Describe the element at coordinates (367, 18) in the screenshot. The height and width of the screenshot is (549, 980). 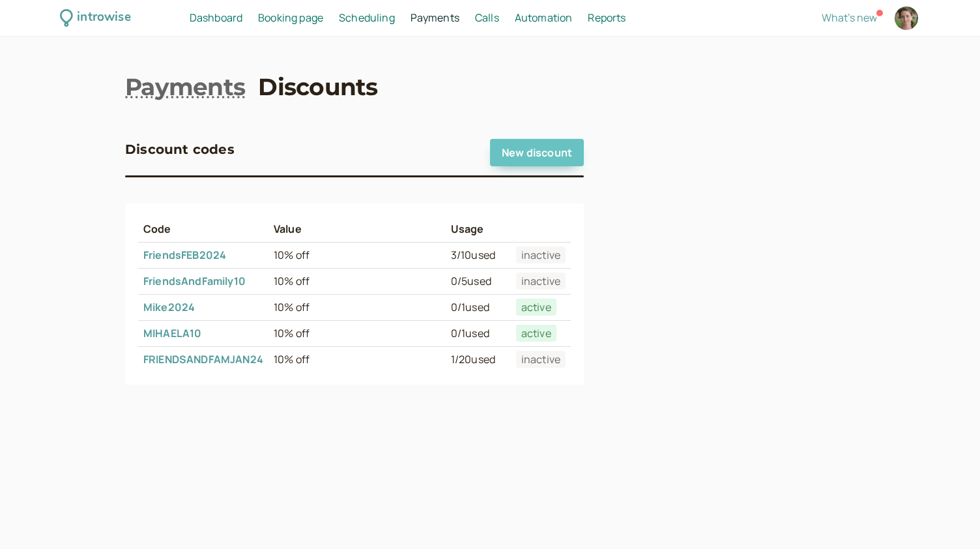
I see `a: Scheduling` at that location.